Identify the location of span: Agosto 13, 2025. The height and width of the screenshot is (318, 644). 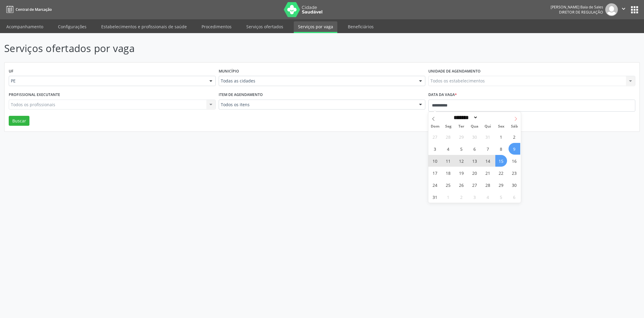
(475, 160).